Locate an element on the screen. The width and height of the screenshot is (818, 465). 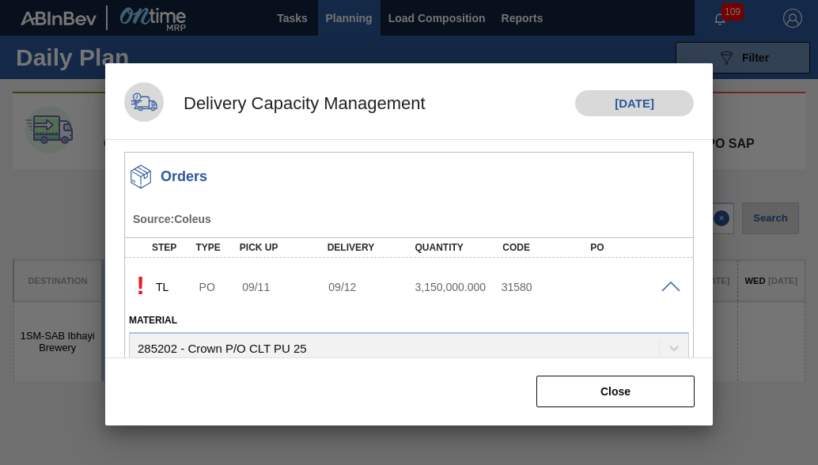
h1: Delivery Capacity Management is located at coordinates (294, 104).